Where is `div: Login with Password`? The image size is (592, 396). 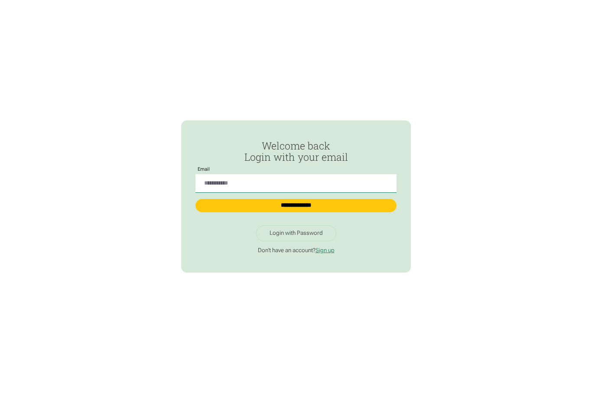 div: Login with Password is located at coordinates (296, 233).